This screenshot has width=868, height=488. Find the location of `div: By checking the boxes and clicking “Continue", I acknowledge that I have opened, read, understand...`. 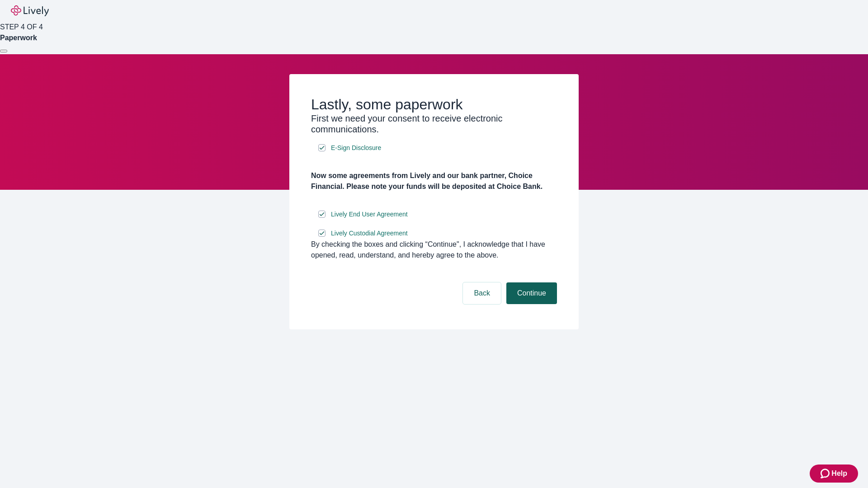

div: By checking the boxes and clicking “Continue", I acknowledge that I have opened, read, understand... is located at coordinates (434, 250).